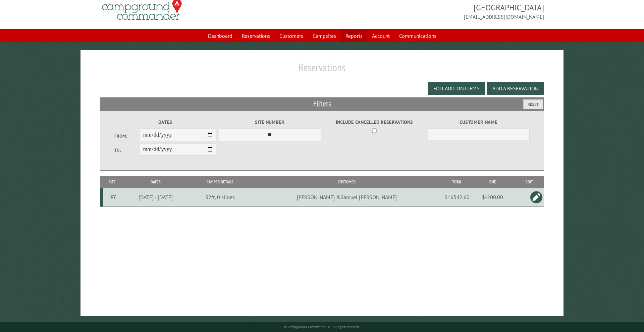 This screenshot has height=332, width=644. I want to click on h1: Reservations, so click(322, 70).